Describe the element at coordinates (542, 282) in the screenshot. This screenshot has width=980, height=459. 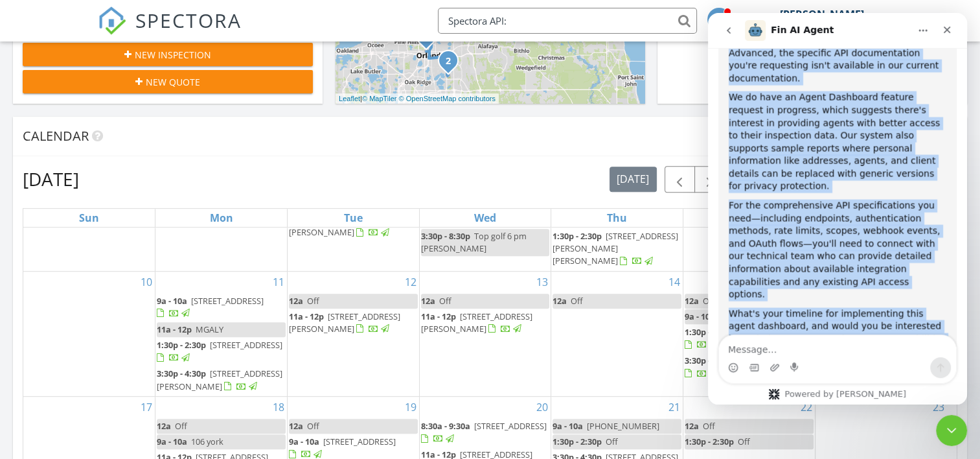
I see `a: Go to August 13, 2025` at that location.